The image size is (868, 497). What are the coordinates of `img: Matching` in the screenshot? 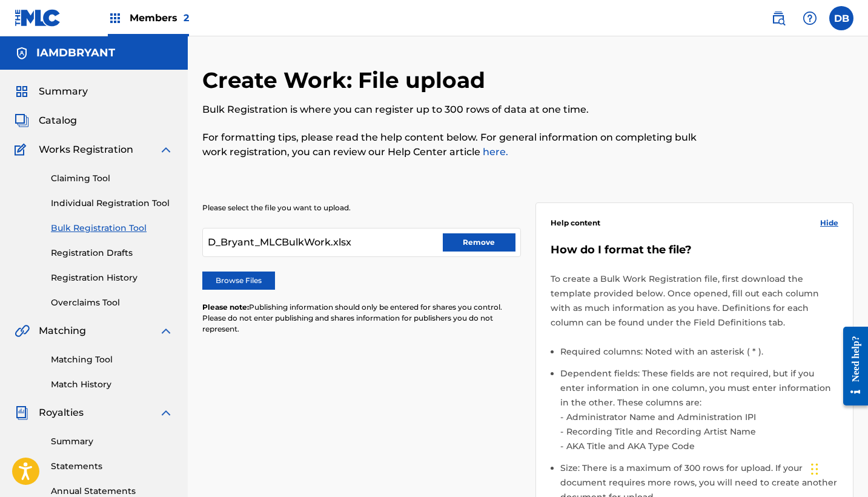 It's located at (22, 331).